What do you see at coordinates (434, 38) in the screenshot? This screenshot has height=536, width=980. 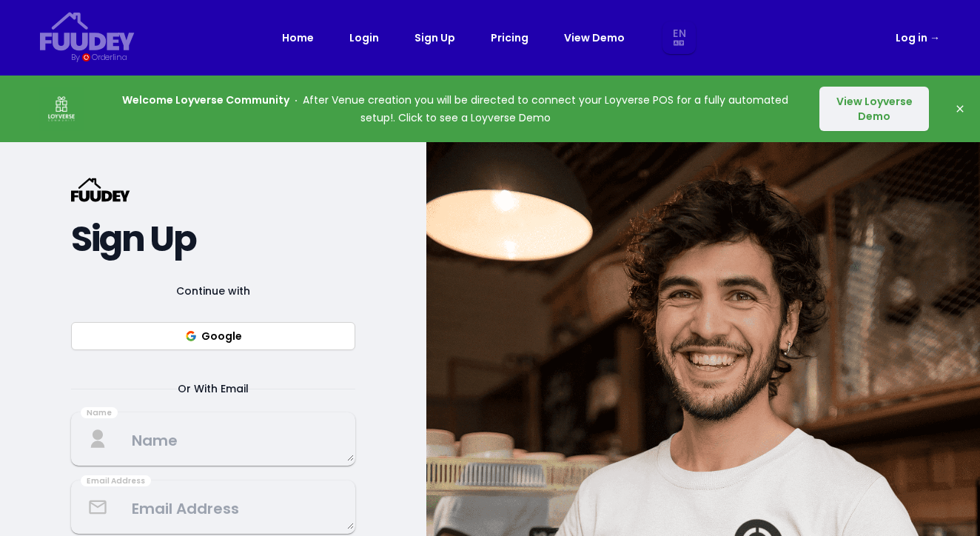 I see `a: Sign Up` at bounding box center [434, 38].